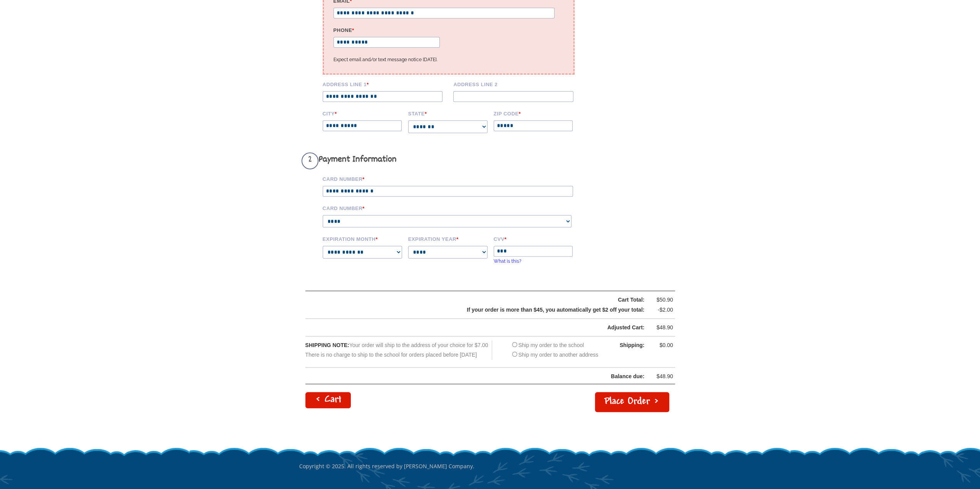  Describe the element at coordinates (310, 161) in the screenshot. I see `span: 2` at that location.